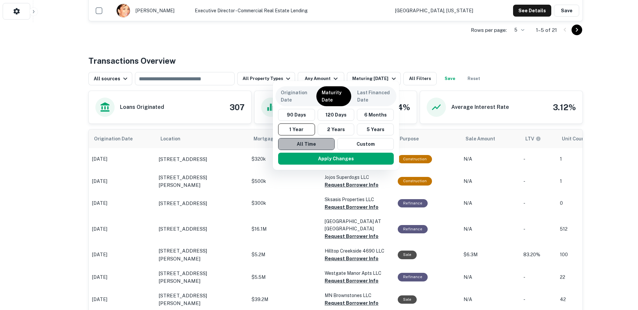 The height and width of the screenshot is (310, 638). What do you see at coordinates (296, 115) in the screenshot?
I see `button: 90 Days` at bounding box center [296, 115].